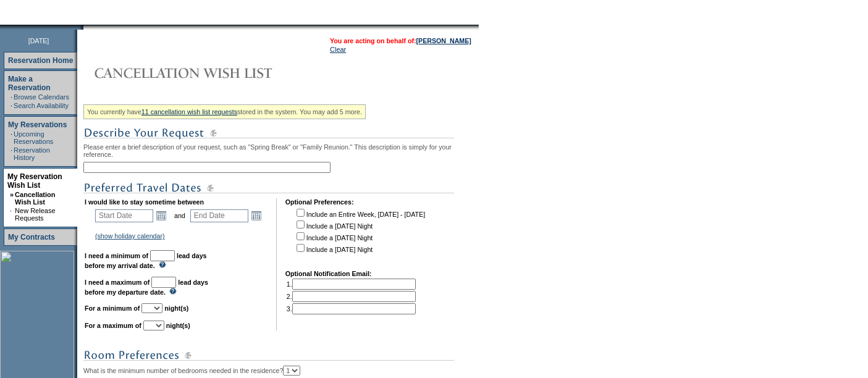  I want to click on a: Reservation Home, so click(40, 60).